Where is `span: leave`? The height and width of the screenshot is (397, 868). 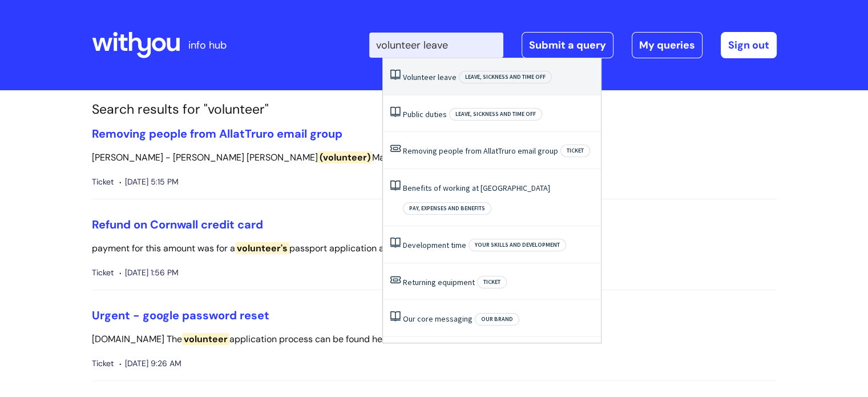
span: leave is located at coordinates (446, 77).